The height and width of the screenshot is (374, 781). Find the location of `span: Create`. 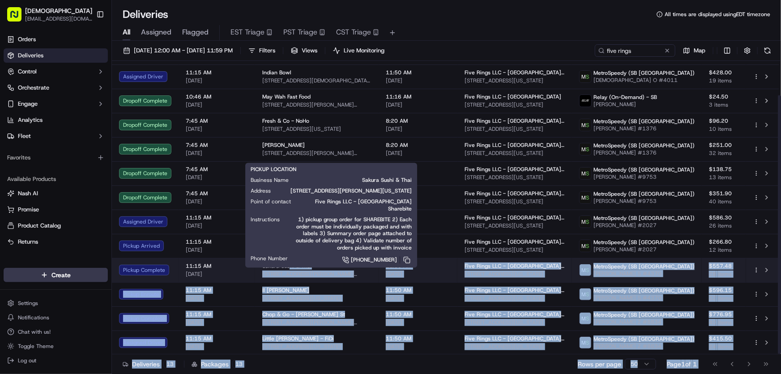

span: Create is located at coordinates (61, 275).